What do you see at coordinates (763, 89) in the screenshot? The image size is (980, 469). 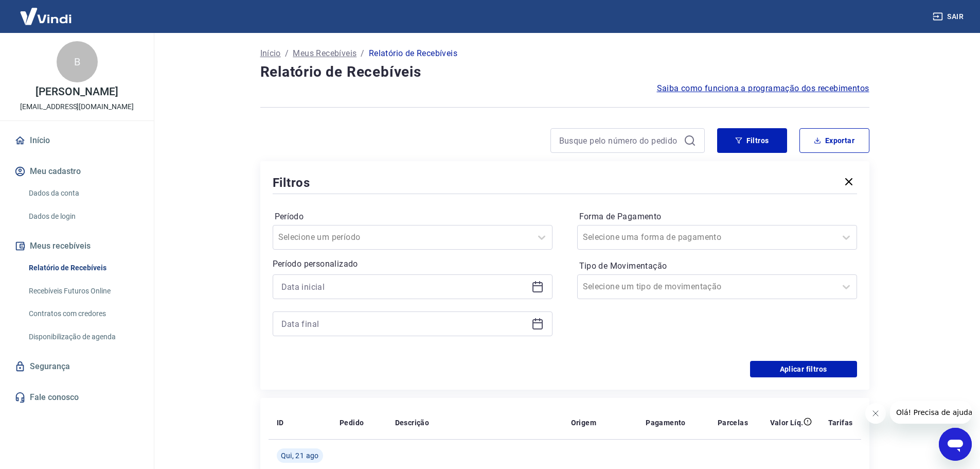 I see `span: Saiba como funciona a programação dos recebimentos` at bounding box center [763, 89].